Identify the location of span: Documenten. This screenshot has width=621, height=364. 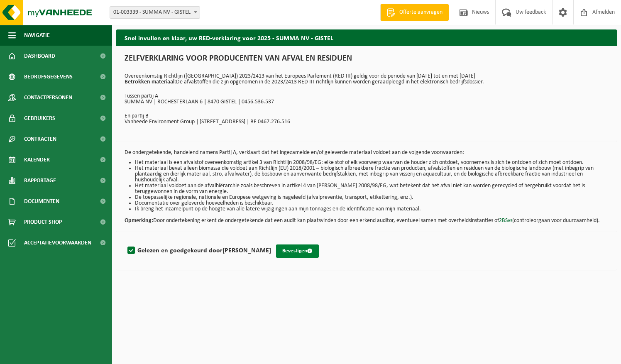
(42, 202).